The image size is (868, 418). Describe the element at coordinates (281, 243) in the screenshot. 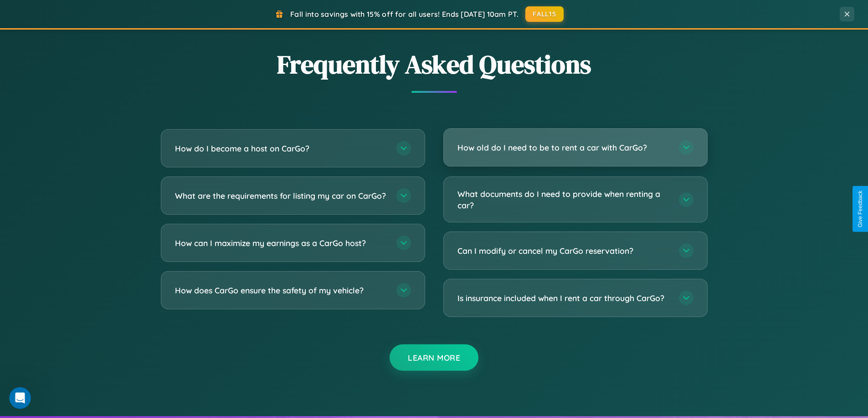

I see `h3: How can I maximize my earnings as a CarGo host?` at that location.